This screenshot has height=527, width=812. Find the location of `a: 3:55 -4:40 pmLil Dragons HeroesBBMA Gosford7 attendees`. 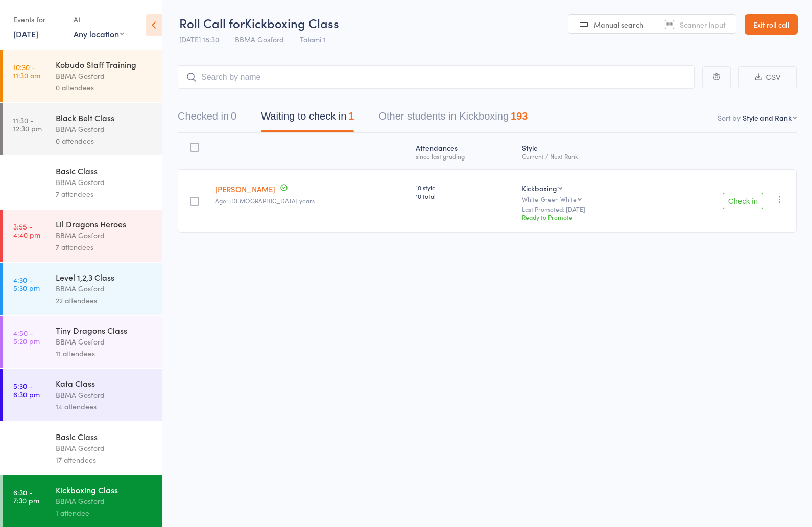

a: 3:55 -4:40 pmLil Dragons HeroesBBMA Gosford7 attendees is located at coordinates (82, 236).